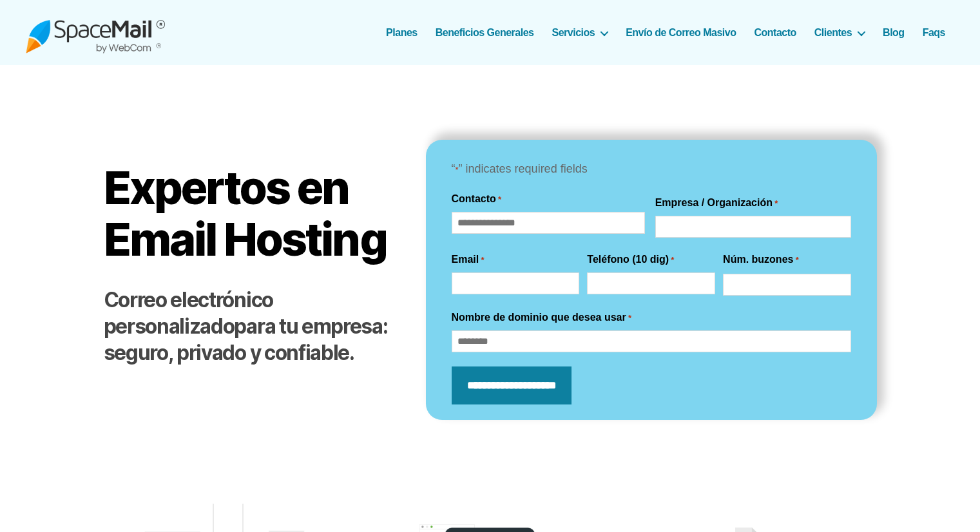 The height and width of the screenshot is (532, 980). Describe the element at coordinates (673, 32) in the screenshot. I see `nav: Horizontal` at that location.